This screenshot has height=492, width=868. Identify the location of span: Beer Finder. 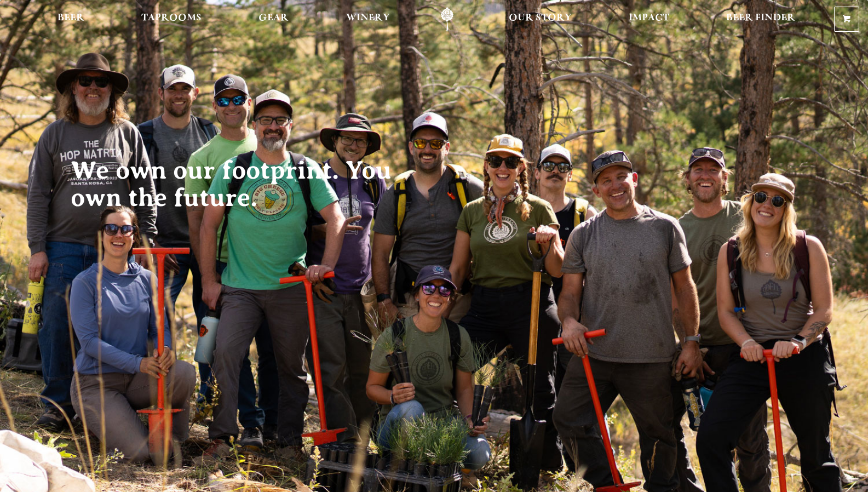
(761, 18).